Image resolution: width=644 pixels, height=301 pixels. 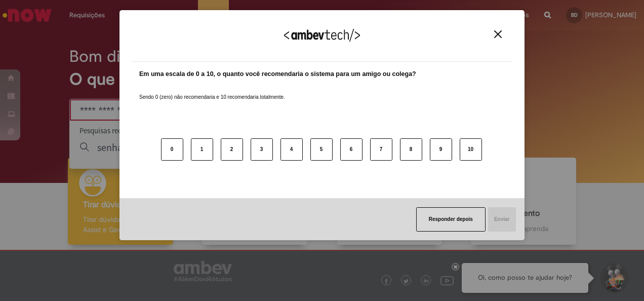 What do you see at coordinates (411, 149) in the screenshot?
I see `button: 8` at bounding box center [411, 149].